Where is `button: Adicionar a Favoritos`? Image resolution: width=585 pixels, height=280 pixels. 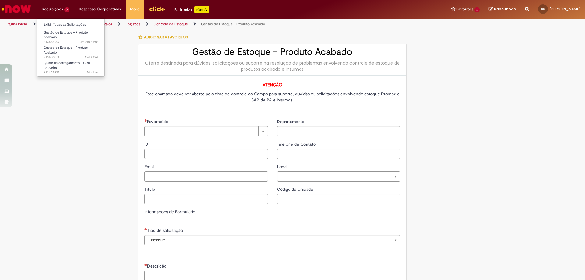
button: Adicionar a Favoritos is located at coordinates (164, 37).